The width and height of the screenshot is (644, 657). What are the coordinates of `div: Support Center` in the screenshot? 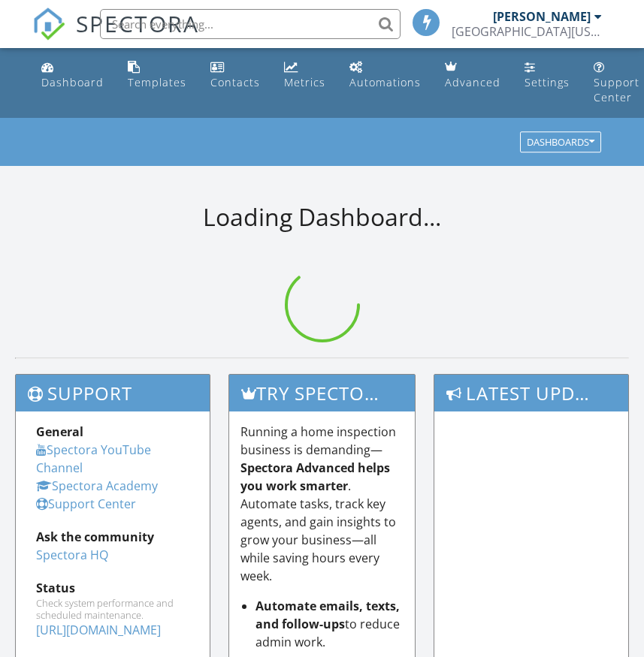 It's located at (616, 89).